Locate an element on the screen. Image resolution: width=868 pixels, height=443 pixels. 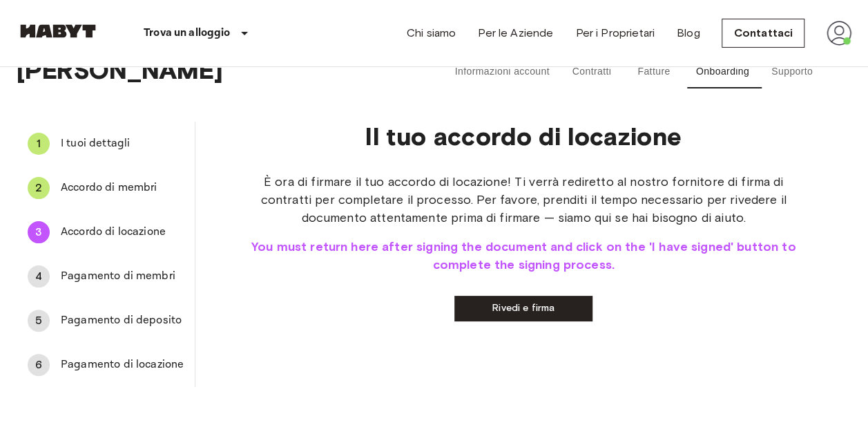
span: Pagamento di deposito is located at coordinates (122, 320).